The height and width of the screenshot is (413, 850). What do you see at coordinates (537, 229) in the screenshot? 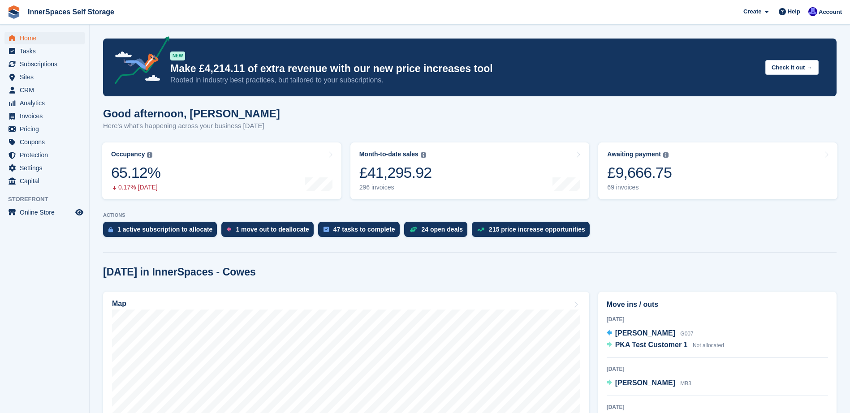
I see `div: 215 price increase opportunities` at bounding box center [537, 229].